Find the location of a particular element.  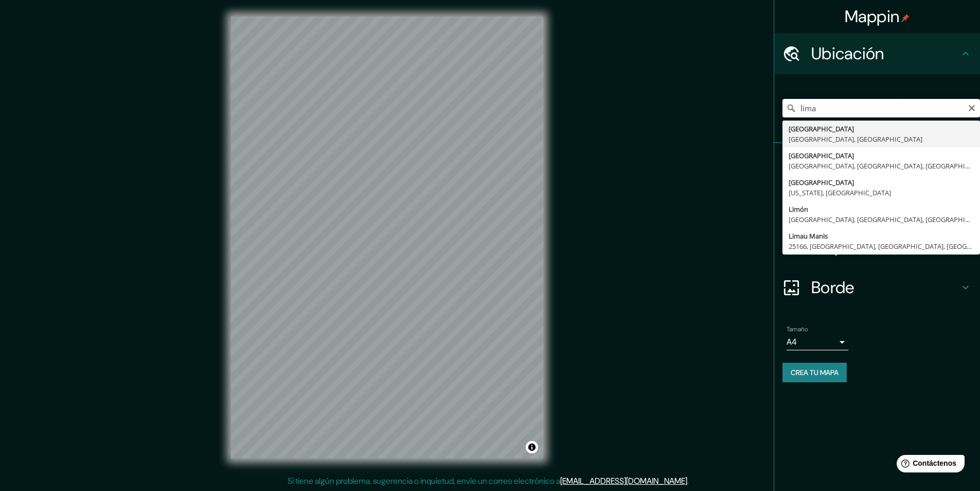

font: Mappin is located at coordinates (872, 16).